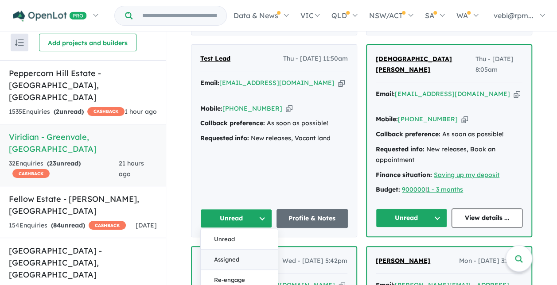 This screenshot has height=285, width=557. I want to click on a: Saving up my deposit, so click(466, 175).